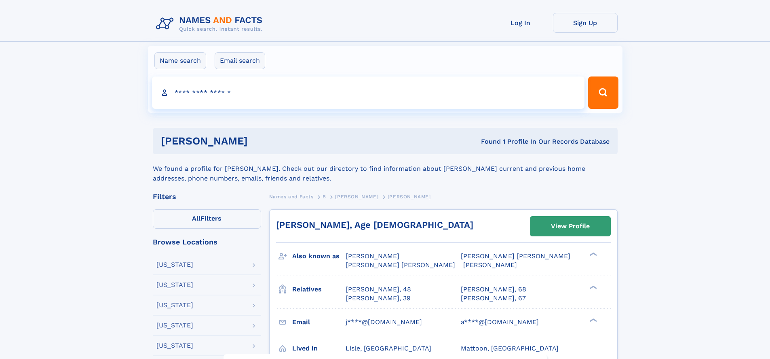 This screenshot has height=359, width=770. Describe the element at coordinates (487, 141) in the screenshot. I see `div: Found 1 Profile In Our Records Database` at that location.